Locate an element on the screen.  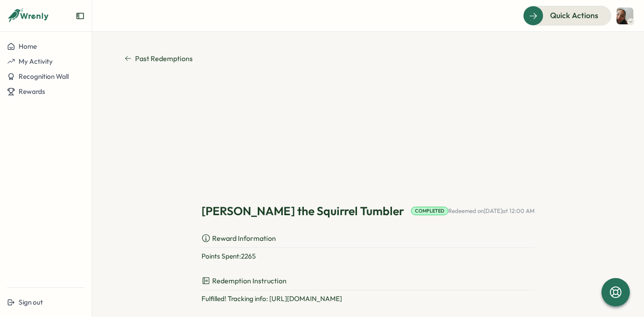
img: Sofia Fajardo is located at coordinates (625, 16).